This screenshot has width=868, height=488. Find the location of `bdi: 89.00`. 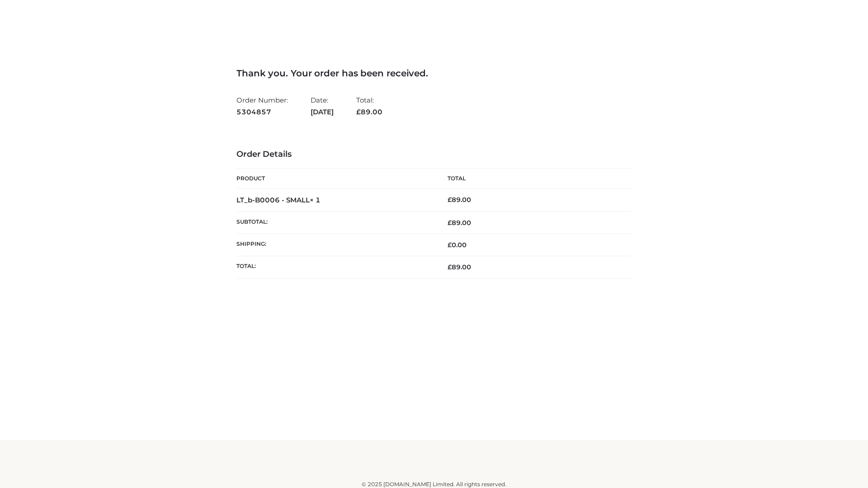

bdi: 89.00 is located at coordinates (459, 200).